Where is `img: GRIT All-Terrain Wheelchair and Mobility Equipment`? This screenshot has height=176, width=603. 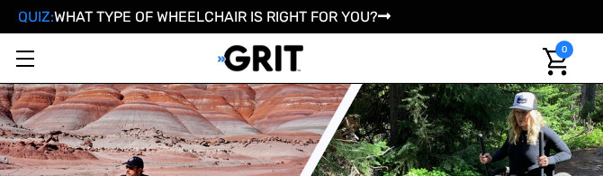
img: GRIT All-Terrain Wheelchair and Mobility Equipment is located at coordinates (260, 58).